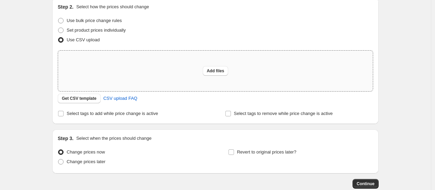 This screenshot has width=435, height=190. Describe the element at coordinates (365, 183) in the screenshot. I see `span: Continue` at that location.